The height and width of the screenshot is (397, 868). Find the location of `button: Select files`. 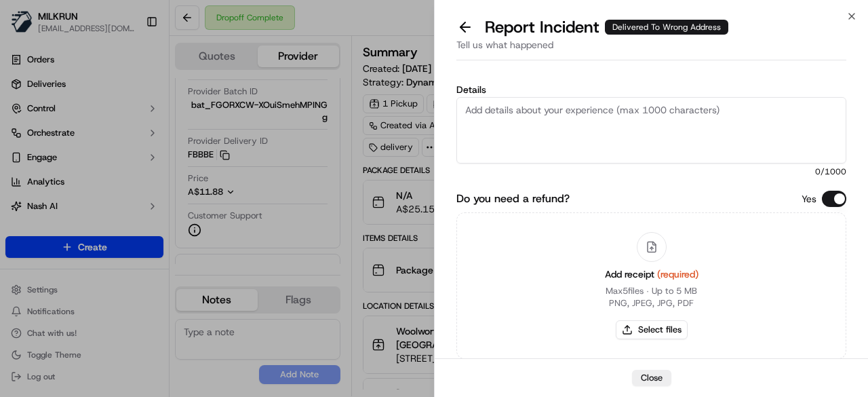

button: Select files is located at coordinates (652, 330).